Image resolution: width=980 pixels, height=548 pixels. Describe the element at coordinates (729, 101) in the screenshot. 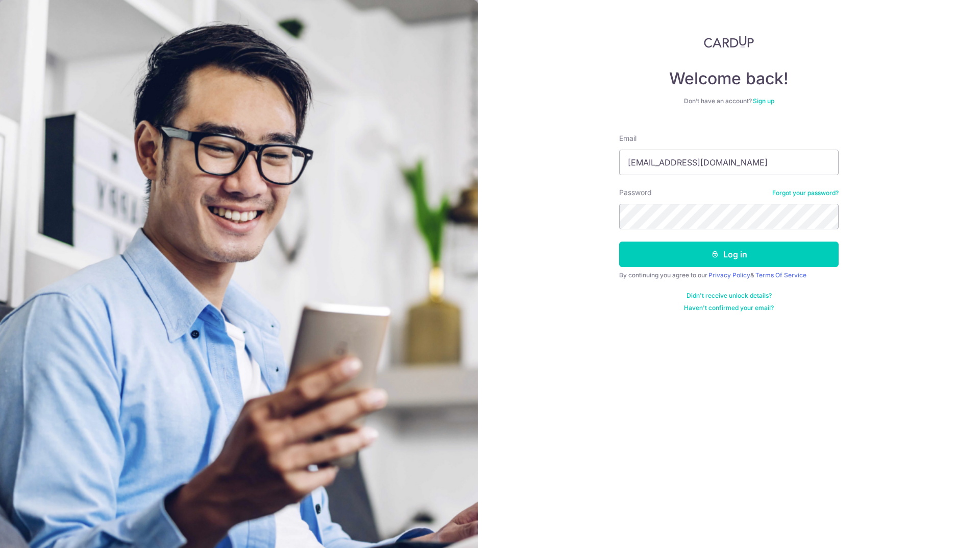

I see `div: Don’t have an account?` at that location.